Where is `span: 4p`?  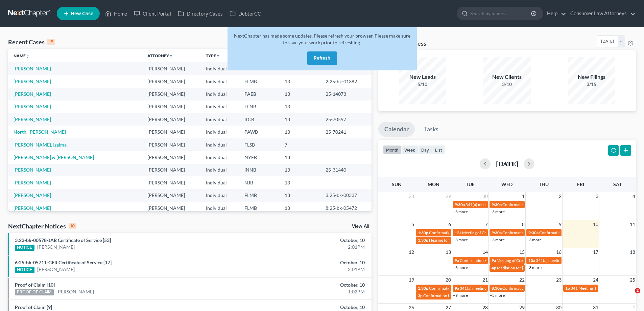
span: 4p is located at coordinates (494, 268).